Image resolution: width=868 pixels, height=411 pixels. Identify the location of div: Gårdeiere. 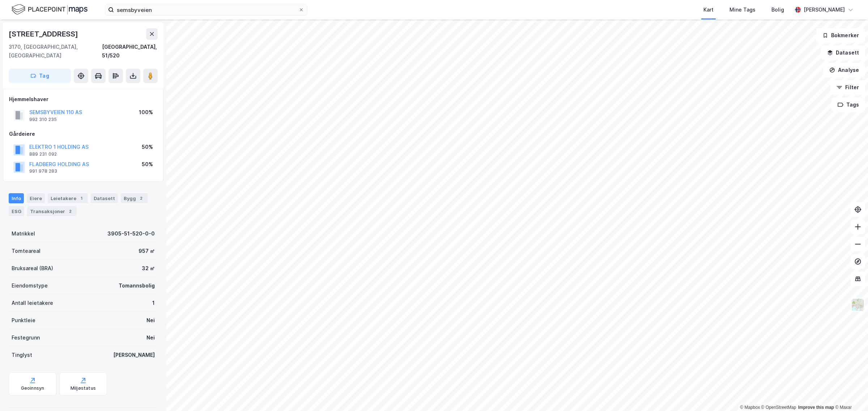
(83, 134).